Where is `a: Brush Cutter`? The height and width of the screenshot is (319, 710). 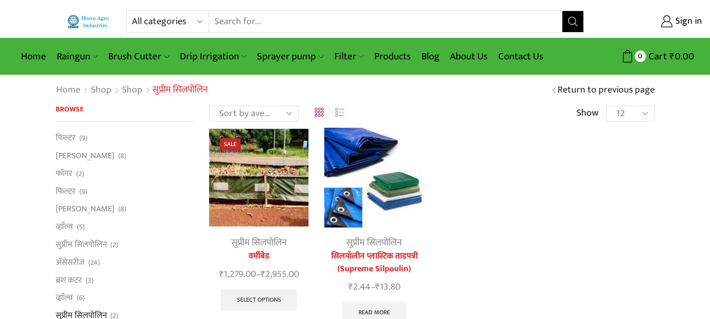
a: Brush Cutter is located at coordinates (138, 56).